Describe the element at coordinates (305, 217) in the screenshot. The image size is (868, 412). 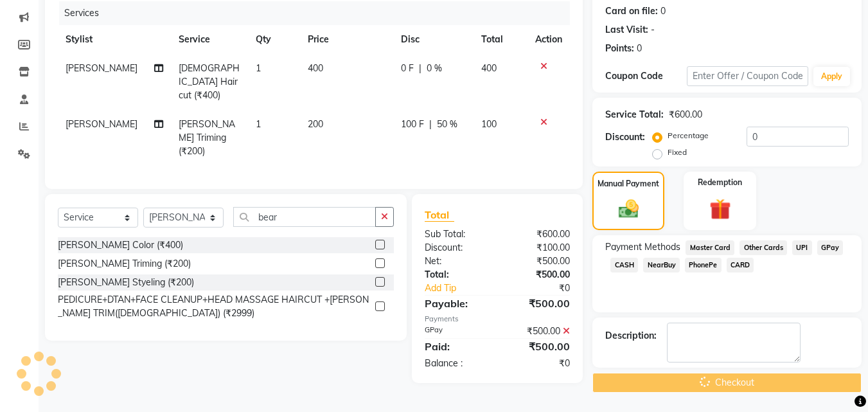
I see `input: Search or Scan` at that location.